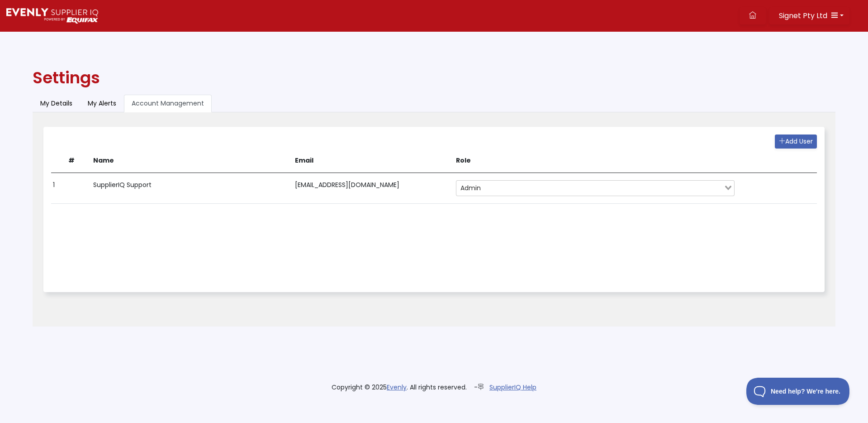  Describe the element at coordinates (397, 387) in the screenshot. I see `a: Evenly` at that location.